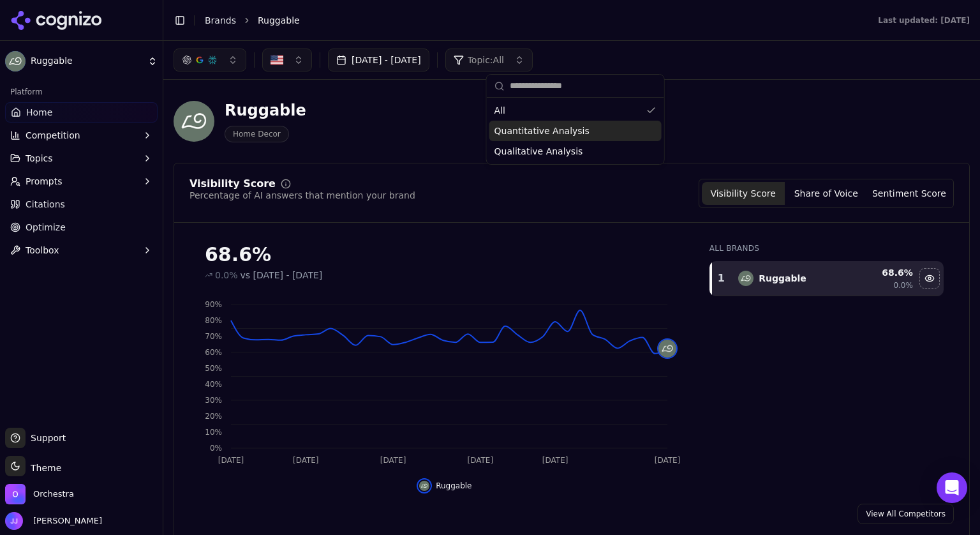  I want to click on a: Optimize, so click(81, 228).